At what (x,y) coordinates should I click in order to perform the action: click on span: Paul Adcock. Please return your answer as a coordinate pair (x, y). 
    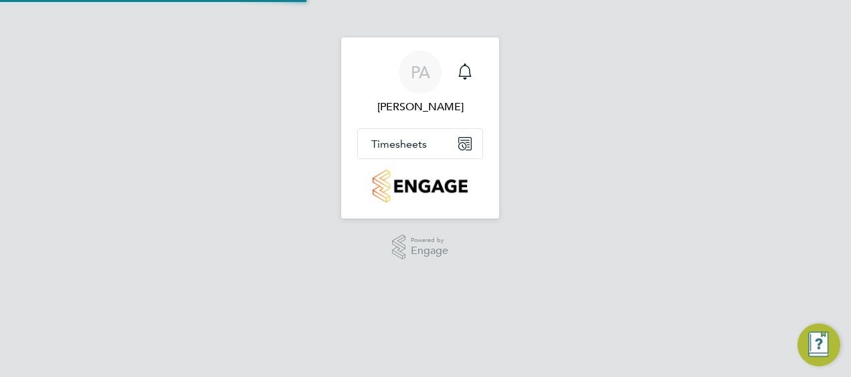
    Looking at the image, I should click on (420, 107).